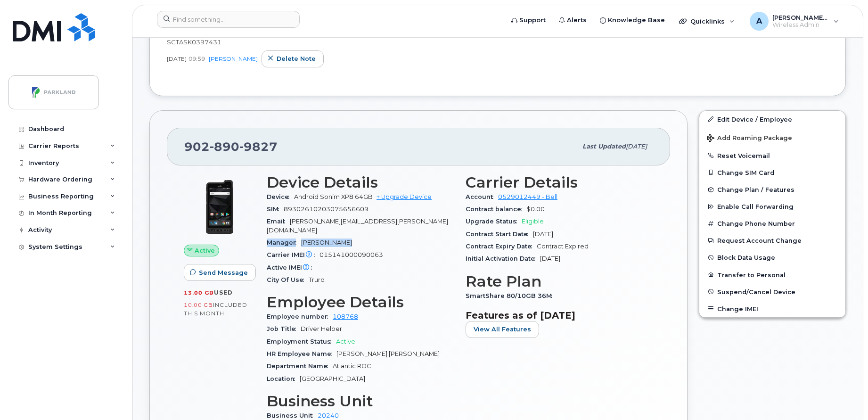 The width and height of the screenshot is (868, 420). I want to click on span: 890, so click(224, 147).